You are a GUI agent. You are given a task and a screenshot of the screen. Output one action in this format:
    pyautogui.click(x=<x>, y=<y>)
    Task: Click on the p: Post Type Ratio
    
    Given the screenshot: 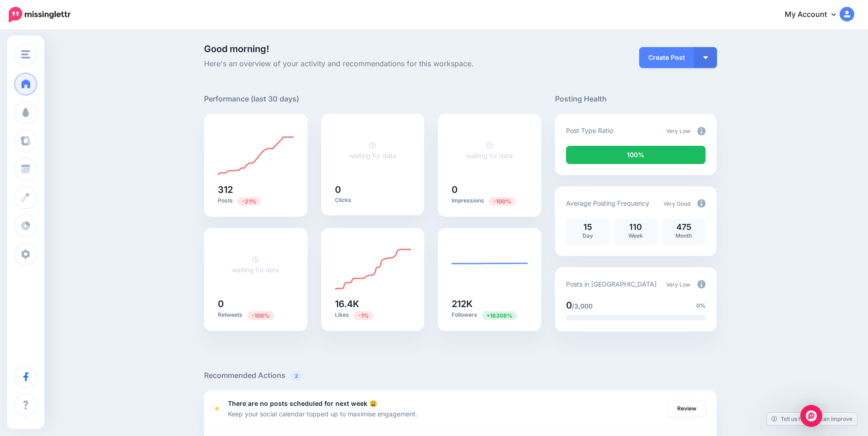 What is the action you would take?
    pyautogui.click(x=589, y=130)
    